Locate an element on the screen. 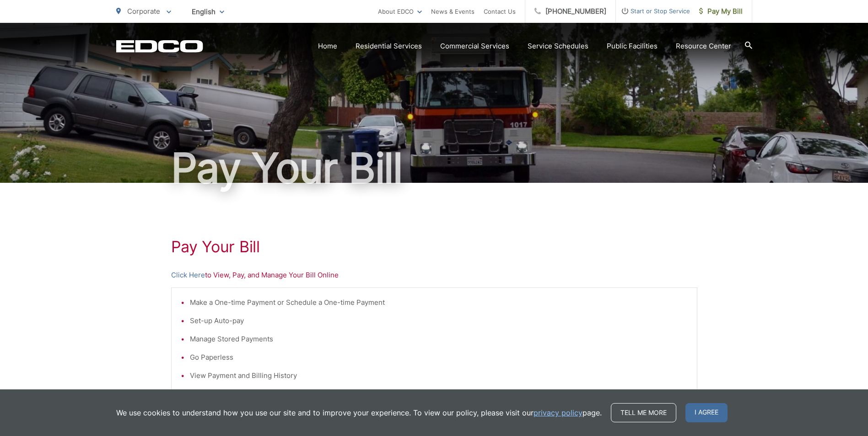 This screenshot has width=868, height=436. p: We use cookies to understand how you use our site and to improve your experience. To view our pol... is located at coordinates (359, 413).